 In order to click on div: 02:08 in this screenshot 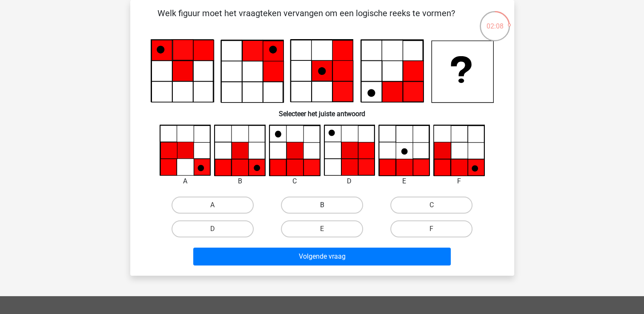, I will do `click(494, 21)`.